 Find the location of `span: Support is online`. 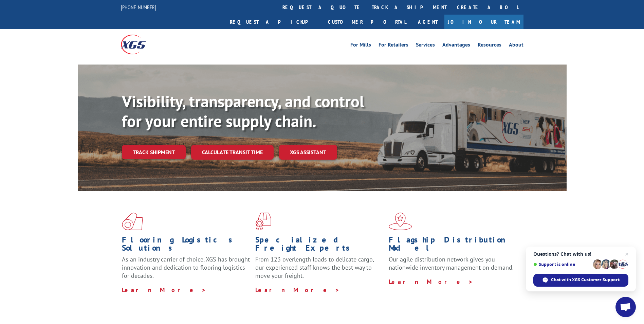

span: Support is online is located at coordinates (562, 264).